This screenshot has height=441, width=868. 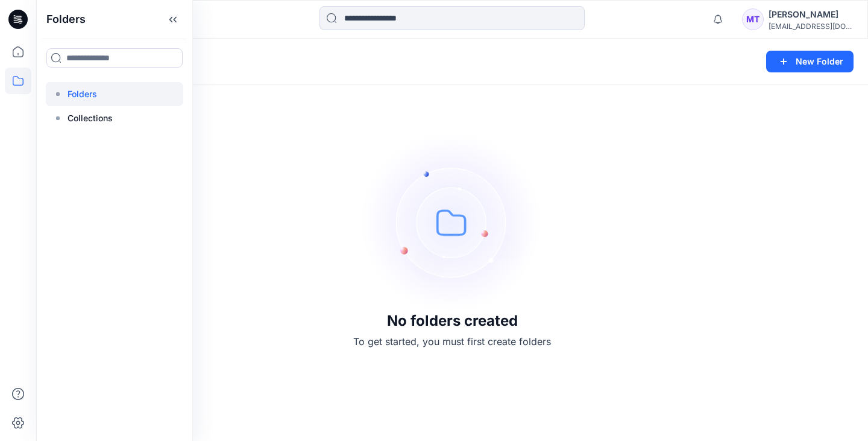 What do you see at coordinates (452, 342) in the screenshot?
I see `p: To get started, you must first create folders` at bounding box center [452, 342].